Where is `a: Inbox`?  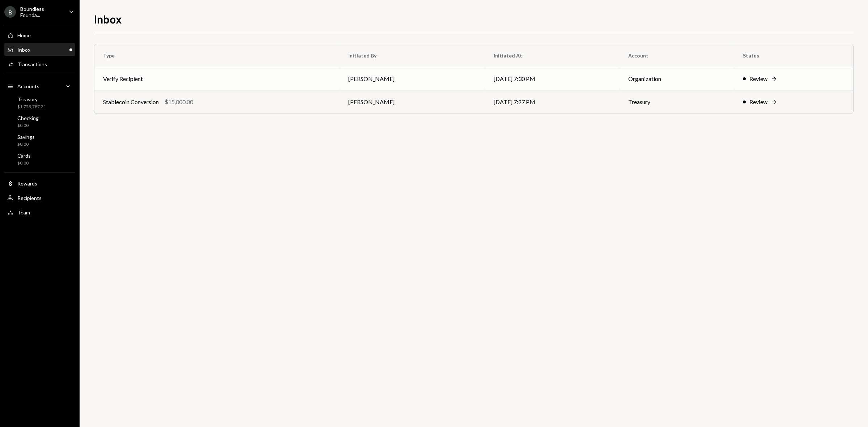 a: Inbox is located at coordinates (40, 50).